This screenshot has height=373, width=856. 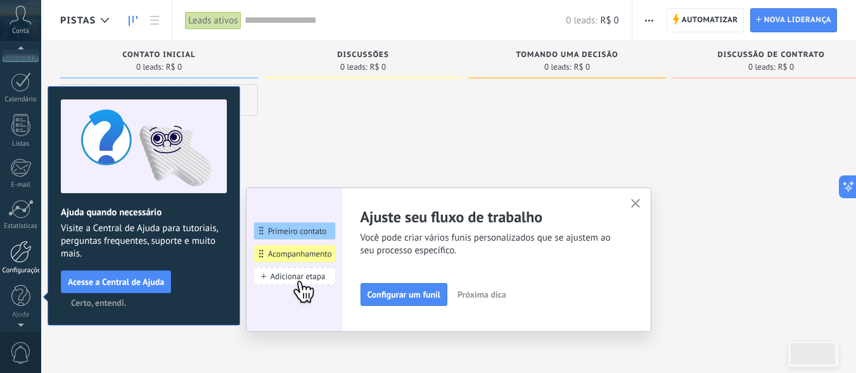 I want to click on div: Discussões, so click(x=363, y=56).